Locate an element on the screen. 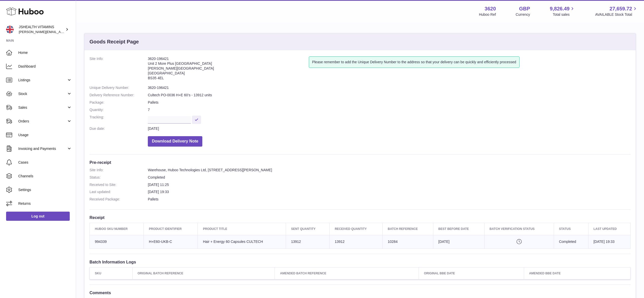  div: Please remember to add the Unique Delivery Number to the address so that your delivery can be qui... is located at coordinates (414, 62).